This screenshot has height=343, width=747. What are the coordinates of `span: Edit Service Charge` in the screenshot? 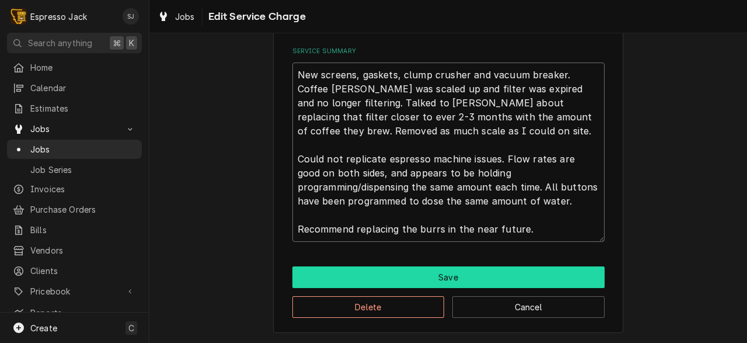 It's located at (255, 16).